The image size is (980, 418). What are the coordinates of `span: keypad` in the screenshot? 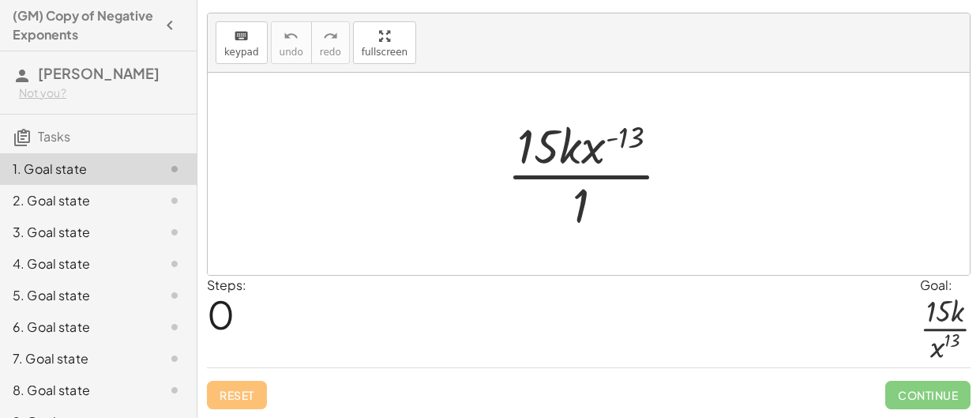 It's located at (241, 52).